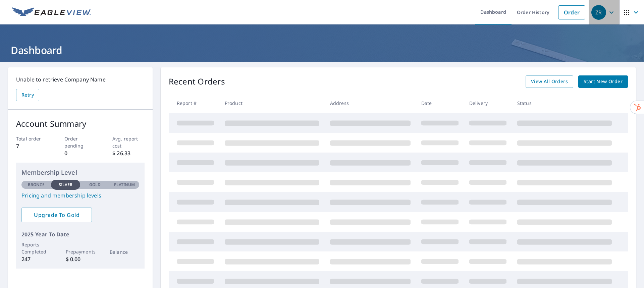 The height and width of the screenshot is (288, 644). I want to click on p: Order pending, so click(81, 142).